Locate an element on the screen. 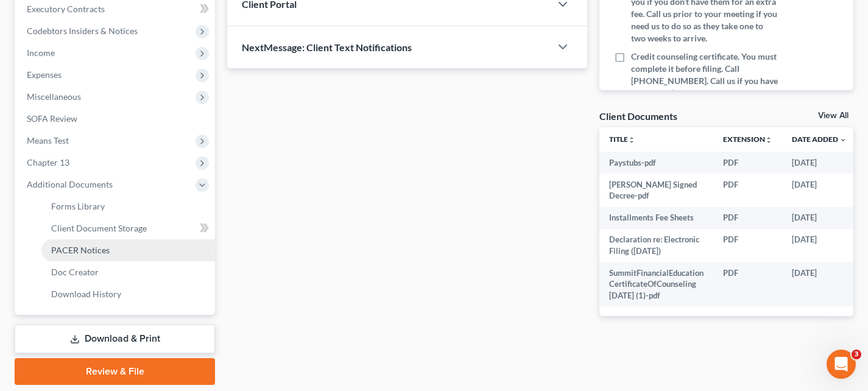 This screenshot has width=868, height=391. a: Review & File is located at coordinates (114, 371).